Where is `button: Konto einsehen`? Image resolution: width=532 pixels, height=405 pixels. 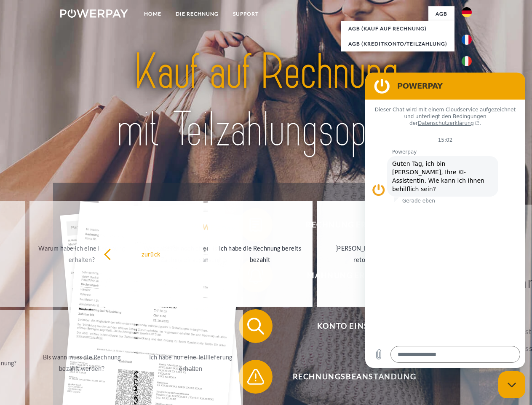
button: Konto einsehen is located at coordinates (349, 326).